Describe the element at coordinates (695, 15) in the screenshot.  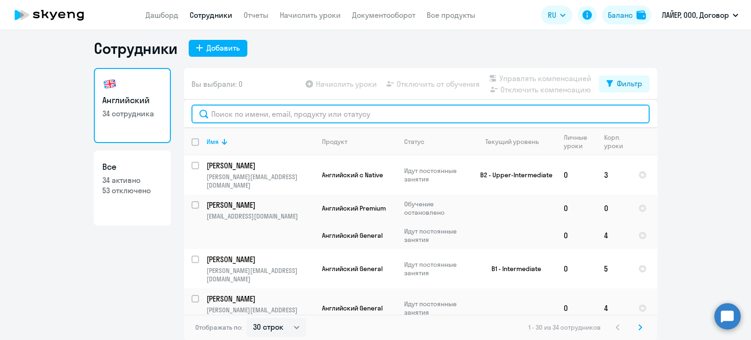
I see `p: ЛАЙЕР, ООО, Договор` at that location.